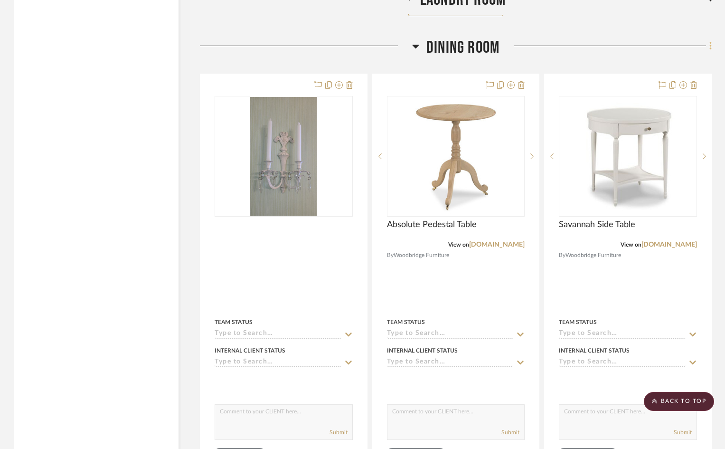  What do you see at coordinates (679, 401) in the screenshot?
I see `scroll-to-top-button: BACK TO TOP` at bounding box center [679, 401].